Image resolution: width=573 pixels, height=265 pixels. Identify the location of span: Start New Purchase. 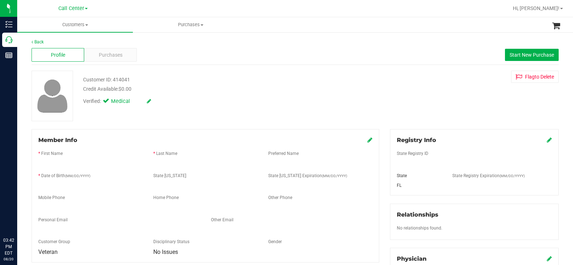
(532, 55).